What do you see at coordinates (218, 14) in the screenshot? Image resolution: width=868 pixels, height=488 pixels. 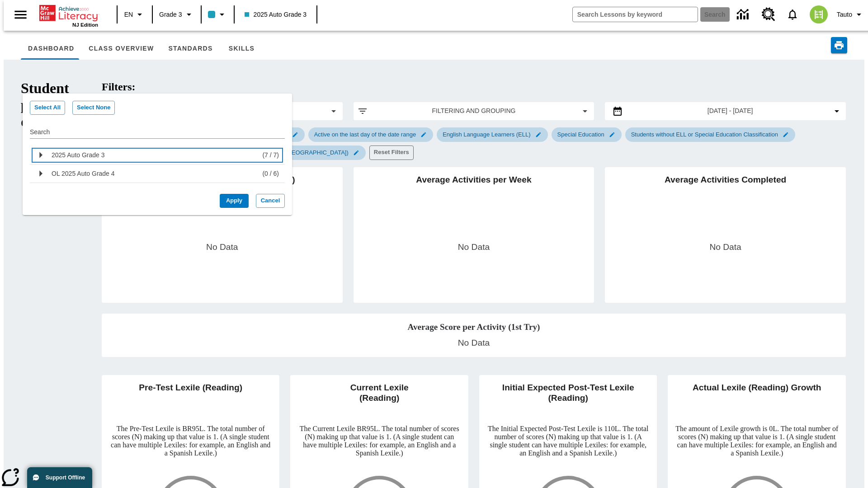 I see `button: Class color is light blue. Change class color` at bounding box center [218, 14].